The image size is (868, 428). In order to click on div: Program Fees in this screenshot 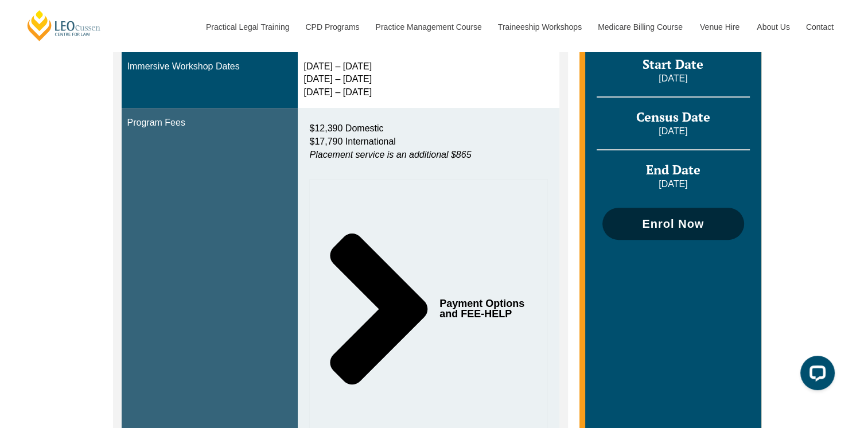, I will do `click(210, 123)`.